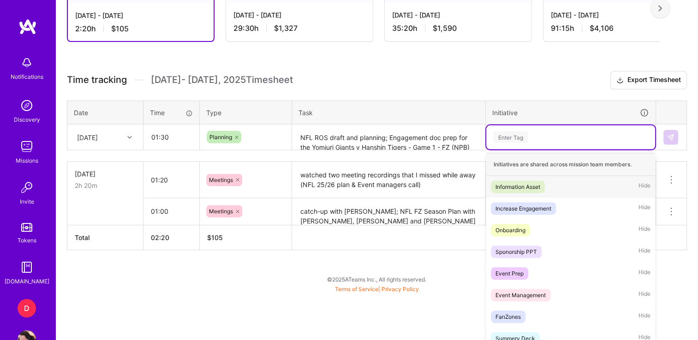 The height and width of the screenshot is (340, 698). What do you see at coordinates (510, 137) in the screenshot?
I see `div: Enter Tag` at bounding box center [510, 137].